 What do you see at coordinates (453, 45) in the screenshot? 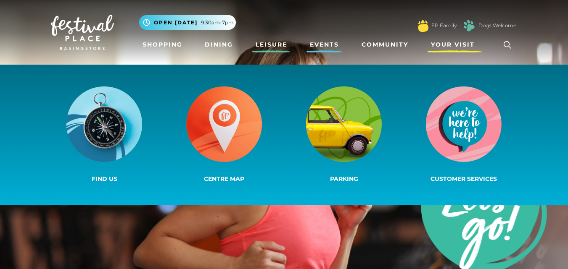
I see `span: Your Visit` at bounding box center [453, 45].